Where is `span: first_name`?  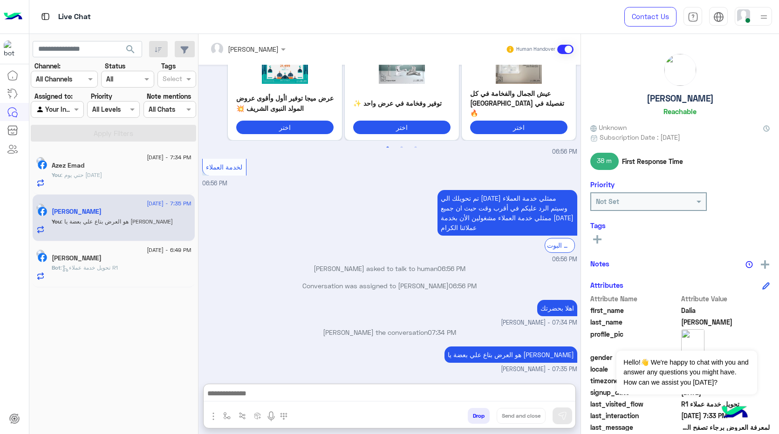
span: first_name is located at coordinates (634, 310).